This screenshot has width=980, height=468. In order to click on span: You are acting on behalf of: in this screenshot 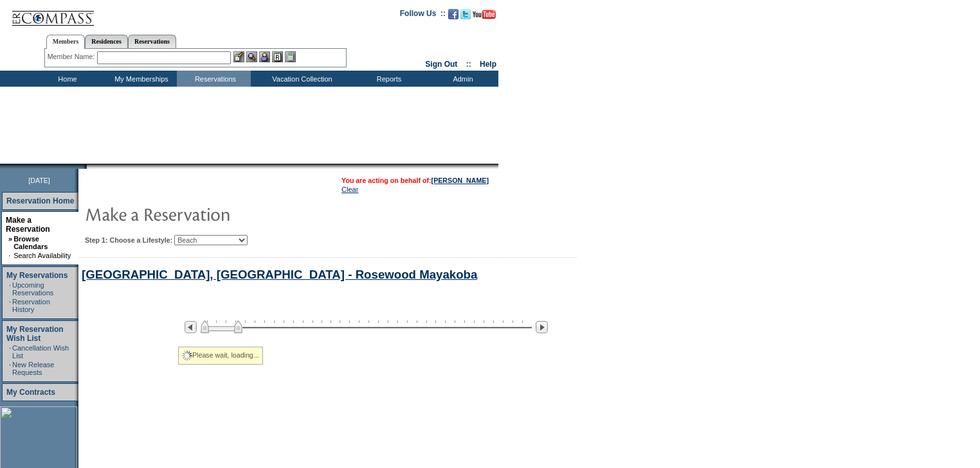, I will do `click(415, 181)`.